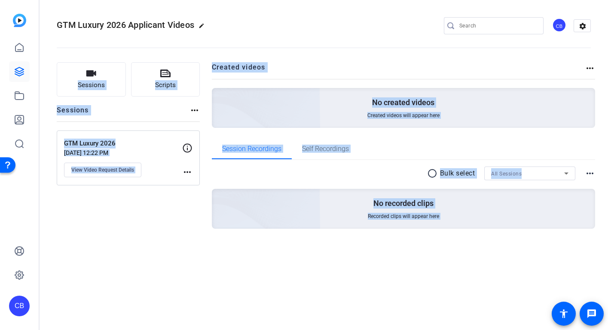  Describe the element at coordinates (403, 217) in the screenshot. I see `span: Recorded clips will appear here` at that location.